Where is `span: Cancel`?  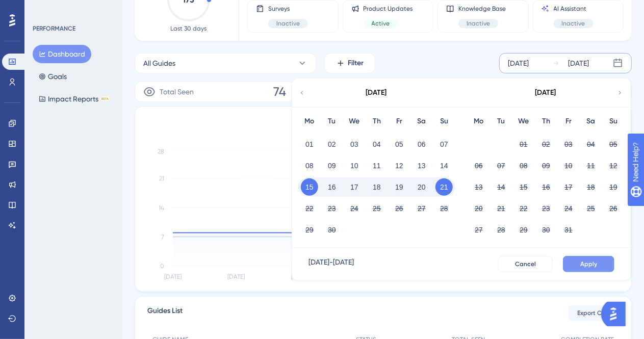 span: Cancel is located at coordinates (525, 264).